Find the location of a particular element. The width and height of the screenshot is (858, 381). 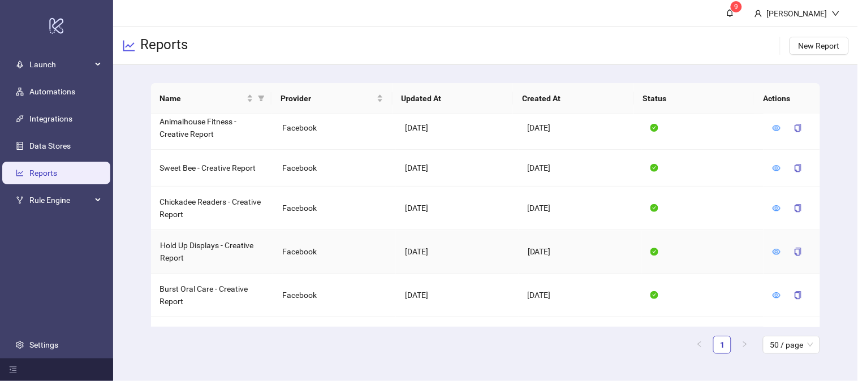

th: Updated At is located at coordinates (453, 98).